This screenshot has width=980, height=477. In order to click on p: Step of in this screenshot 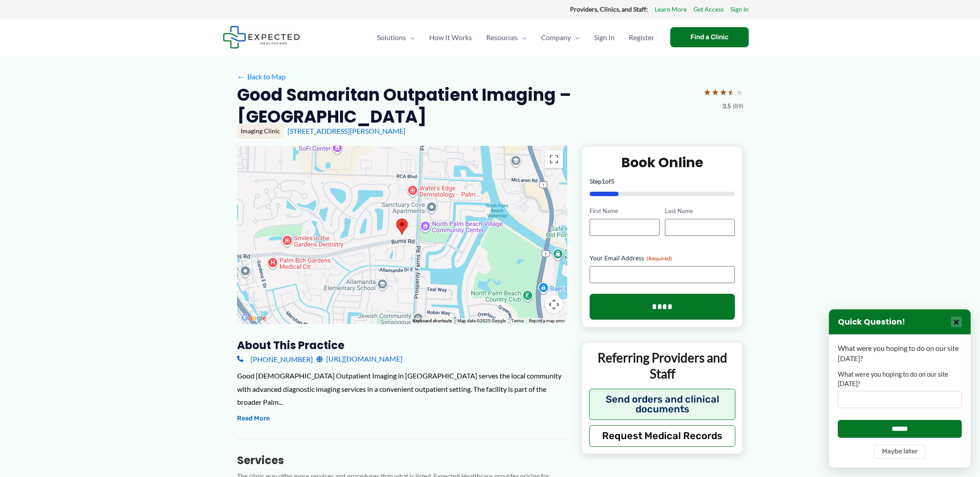, I will do `click(662, 181)`.